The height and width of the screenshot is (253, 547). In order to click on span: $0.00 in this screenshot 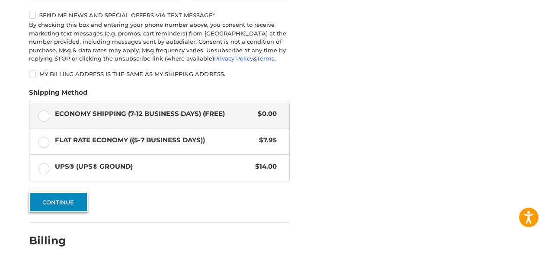, I will do `click(265, 114)`.